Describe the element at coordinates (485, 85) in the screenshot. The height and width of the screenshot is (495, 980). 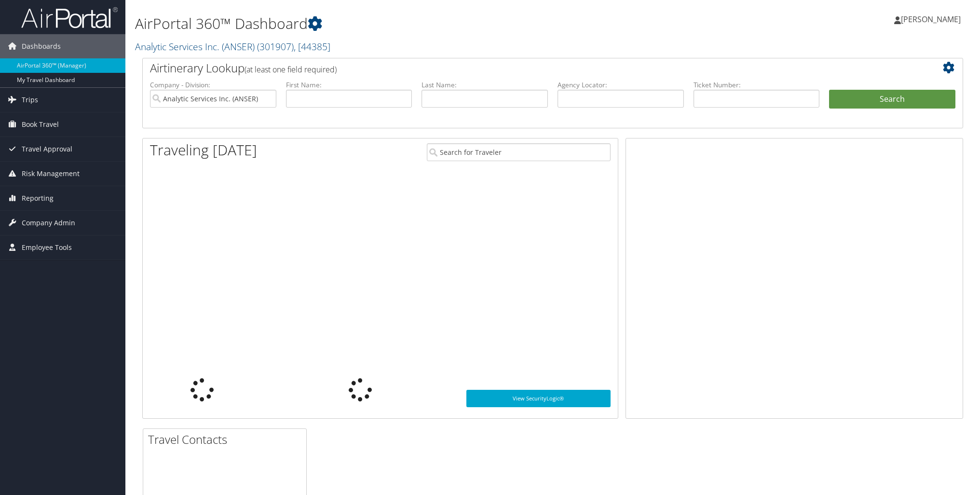
I see `label: Last Name:` at that location.